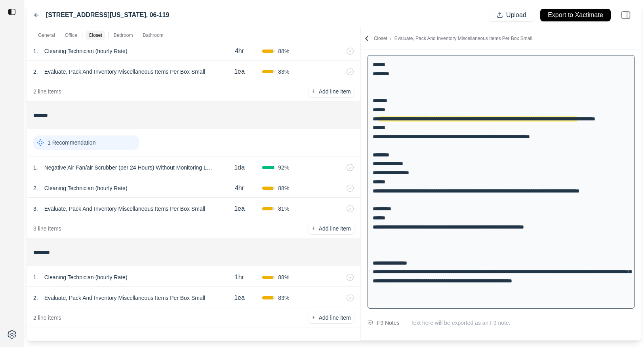 The image size is (644, 347). Describe the element at coordinates (522, 323) in the screenshot. I see `p: Text here will be exported as an F9 note.` at that location.